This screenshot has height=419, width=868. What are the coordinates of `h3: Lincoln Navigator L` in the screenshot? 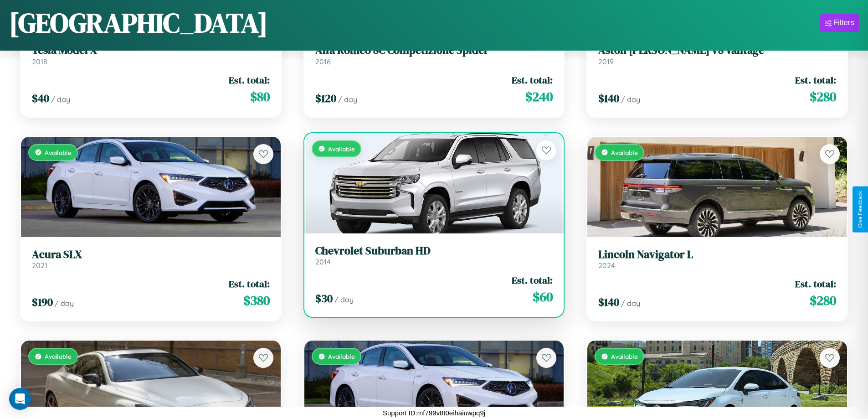 It's located at (717, 254).